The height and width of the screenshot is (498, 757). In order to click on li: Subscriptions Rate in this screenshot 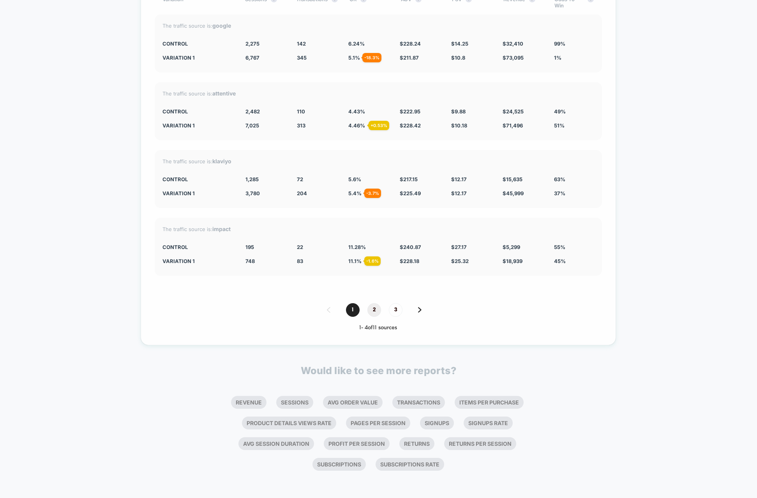, I will do `click(410, 464)`.